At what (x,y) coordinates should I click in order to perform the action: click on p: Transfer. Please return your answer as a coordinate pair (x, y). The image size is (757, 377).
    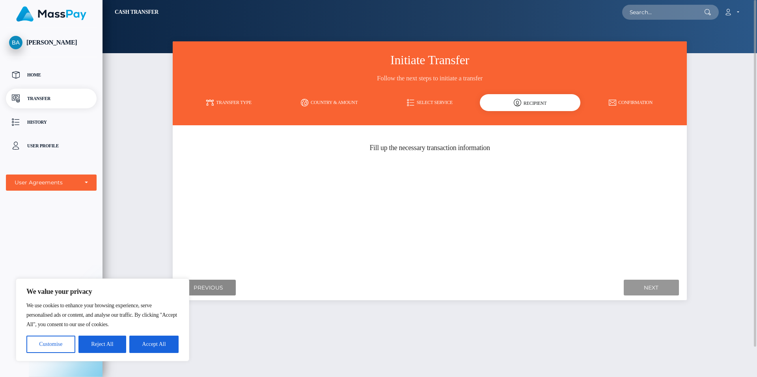
    Looking at the image, I should click on (51, 99).